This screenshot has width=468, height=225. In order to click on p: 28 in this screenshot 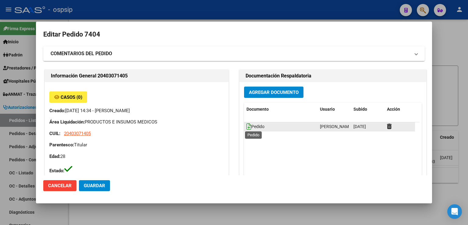, I will do `click(136, 156)`.